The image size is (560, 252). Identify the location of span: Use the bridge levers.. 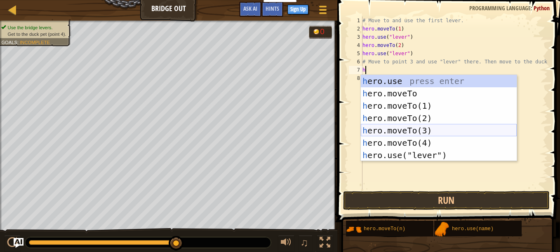
(30, 27).